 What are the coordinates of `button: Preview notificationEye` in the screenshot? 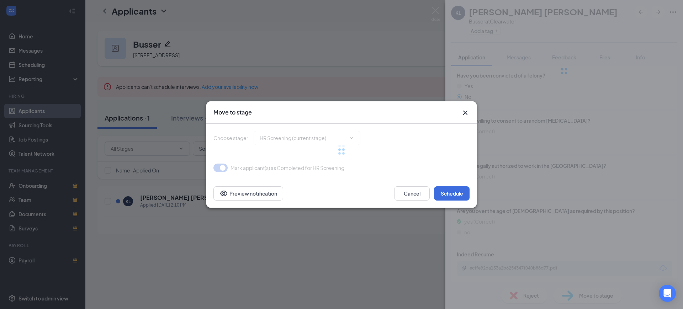 It's located at (248, 194).